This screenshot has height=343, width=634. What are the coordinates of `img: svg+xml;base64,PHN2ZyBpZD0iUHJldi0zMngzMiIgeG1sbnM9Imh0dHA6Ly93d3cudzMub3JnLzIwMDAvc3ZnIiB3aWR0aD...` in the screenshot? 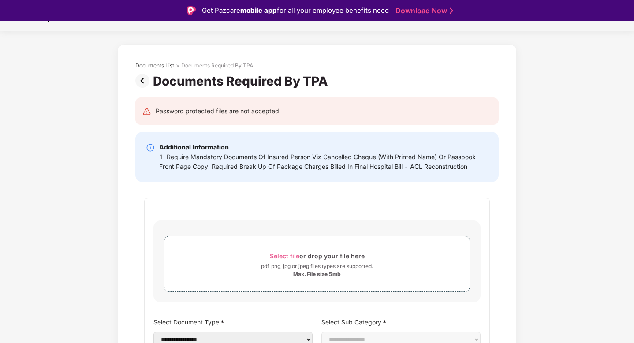 It's located at (144, 81).